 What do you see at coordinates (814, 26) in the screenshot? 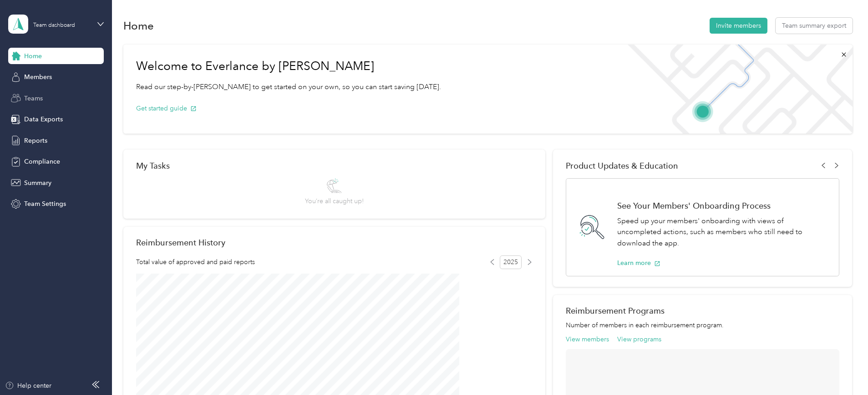
I see `button: Team summary export` at bounding box center [814, 26].